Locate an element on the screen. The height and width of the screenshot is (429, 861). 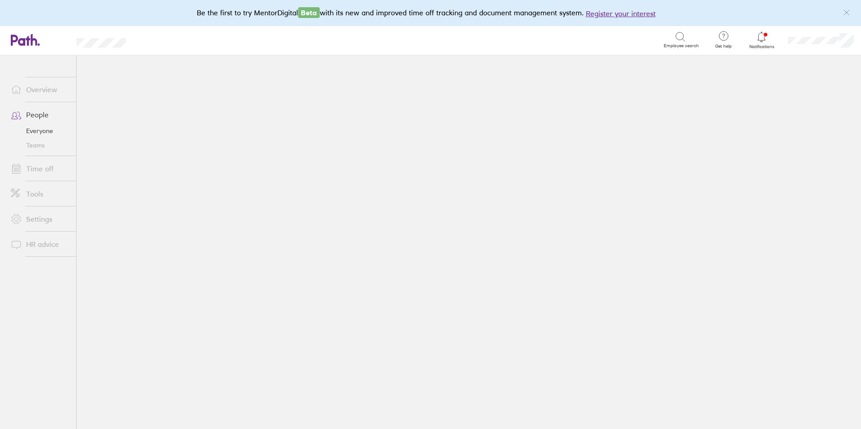
a: Tools is located at coordinates (40, 194).